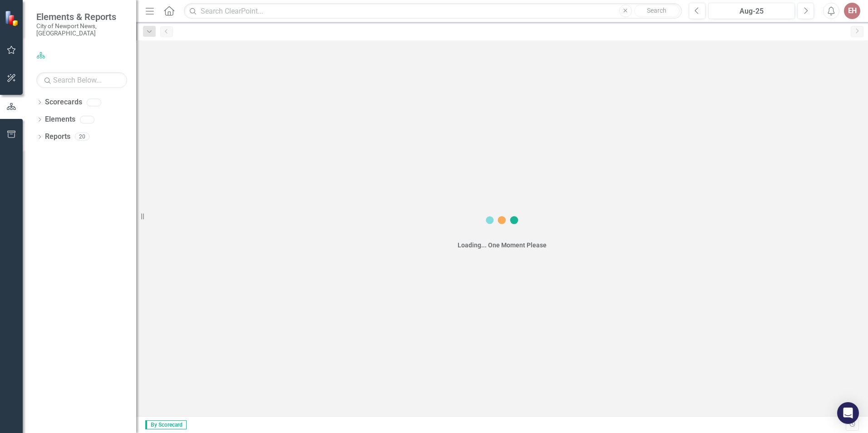 The height and width of the screenshot is (433, 868). What do you see at coordinates (656, 11) in the screenshot?
I see `button: Search` at bounding box center [656, 11].